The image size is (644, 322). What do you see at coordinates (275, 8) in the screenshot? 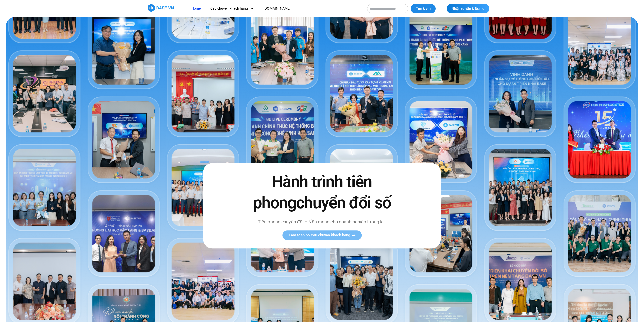
I see `nav: Menu` at bounding box center [275, 8].